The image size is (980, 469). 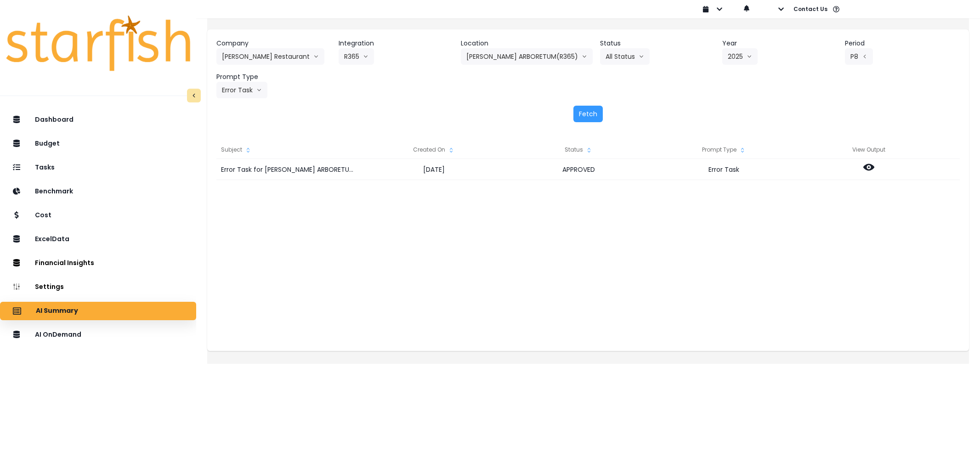 What do you see at coordinates (274, 43) in the screenshot?
I see `header: Company` at bounding box center [274, 43].